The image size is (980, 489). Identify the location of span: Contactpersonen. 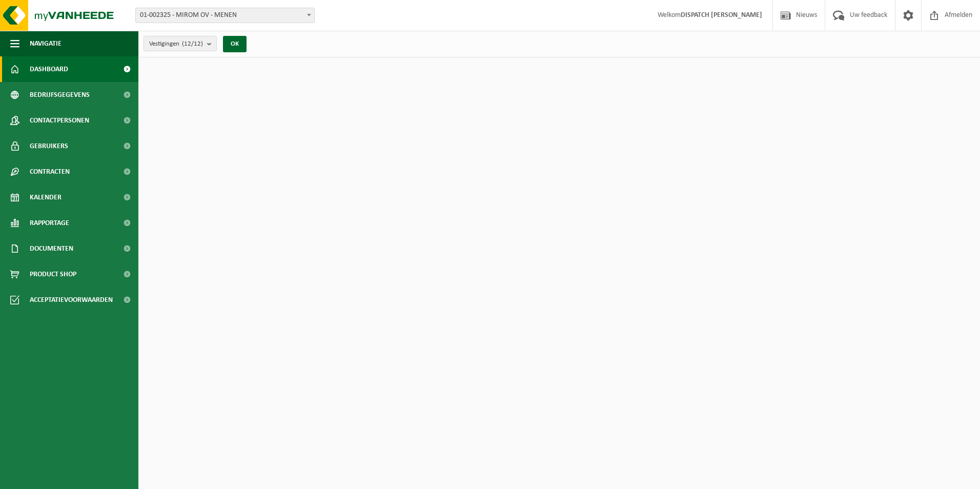
(60, 121).